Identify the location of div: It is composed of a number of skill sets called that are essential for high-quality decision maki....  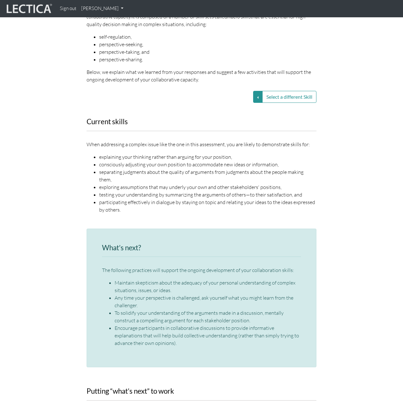
(201, 20).